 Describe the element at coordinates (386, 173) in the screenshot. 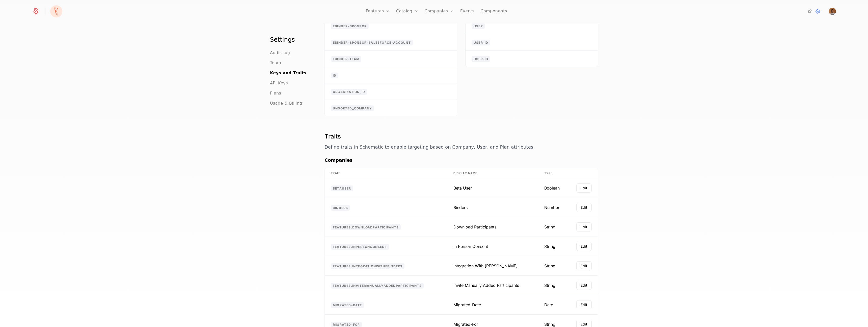

I see `th: Trait` at that location.